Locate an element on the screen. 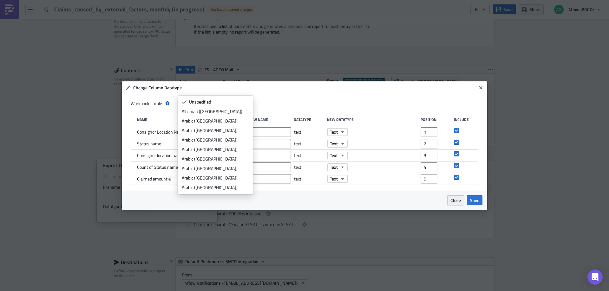  span: Status name is located at coordinates (149, 144).